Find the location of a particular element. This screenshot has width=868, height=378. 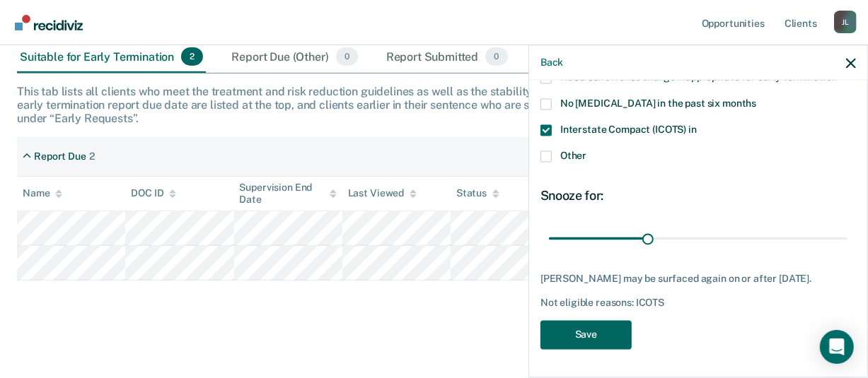

div: Open Intercom Messenger is located at coordinates (837, 347).